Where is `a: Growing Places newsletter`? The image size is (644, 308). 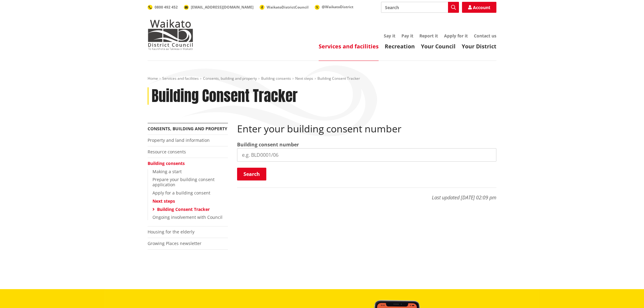 a: Growing Places newsletter is located at coordinates (174, 243).